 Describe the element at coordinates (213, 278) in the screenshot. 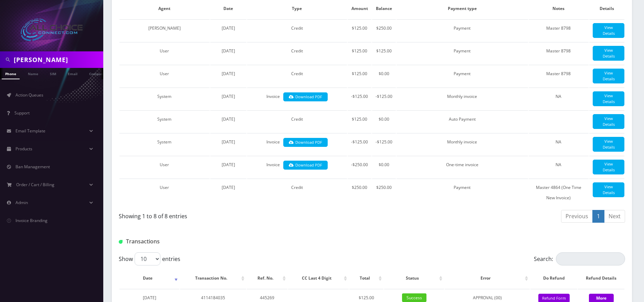

I see `th: Transaction No.: activate to sort column ascending` at that location.